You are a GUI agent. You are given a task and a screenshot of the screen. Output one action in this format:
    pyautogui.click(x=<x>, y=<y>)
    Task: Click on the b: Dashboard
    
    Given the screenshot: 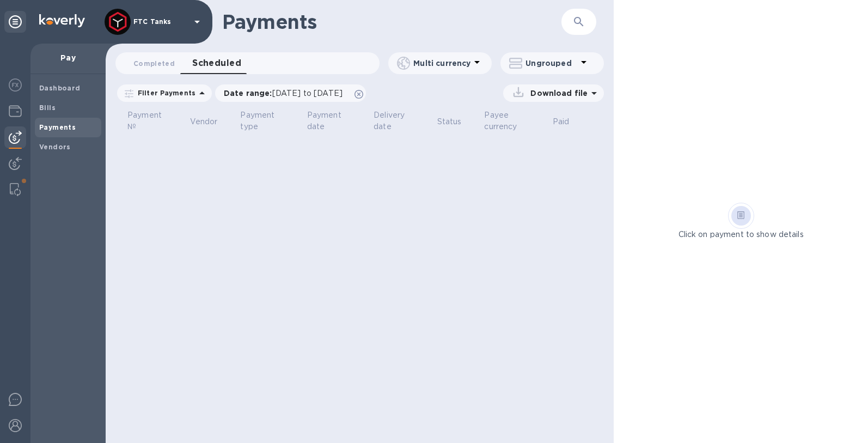 What is the action you would take?
    pyautogui.click(x=60, y=88)
    